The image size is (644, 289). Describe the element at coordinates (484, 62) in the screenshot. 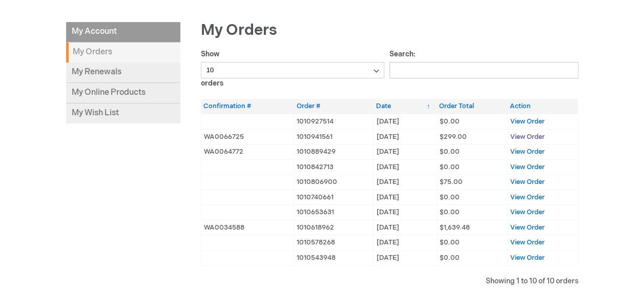

I see `label: Search:` at that location.